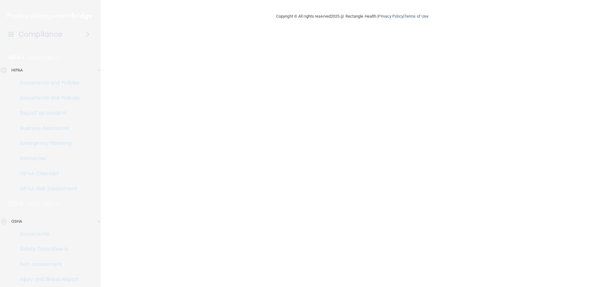  Describe the element at coordinates (50, 16) in the screenshot. I see `img: PMB logo` at that location.